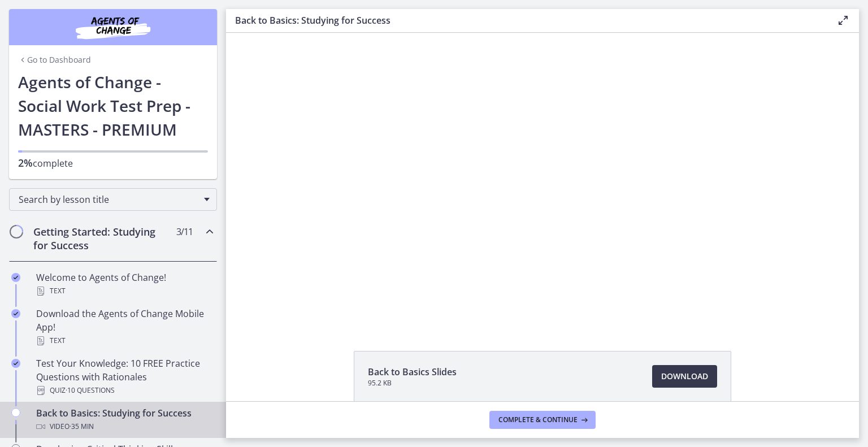 The image size is (868, 447). What do you see at coordinates (125, 284) in the screenshot?
I see `div: Welcome to Agents of Change!` at bounding box center [125, 284].